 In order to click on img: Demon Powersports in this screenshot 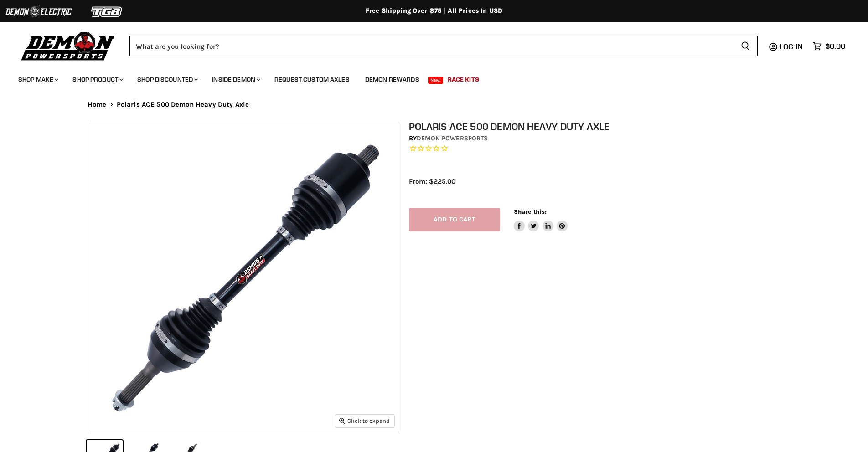, I will do `click(68, 46)`.